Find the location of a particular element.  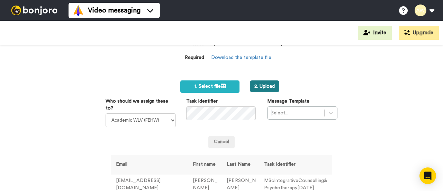

img: vm-color.svg is located at coordinates (78, 10).